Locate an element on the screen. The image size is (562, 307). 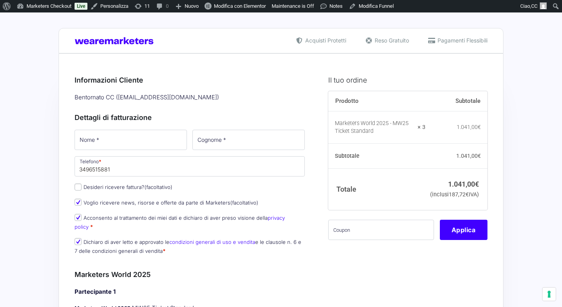
h3: Informazioni Cliente is located at coordinates (190, 80).